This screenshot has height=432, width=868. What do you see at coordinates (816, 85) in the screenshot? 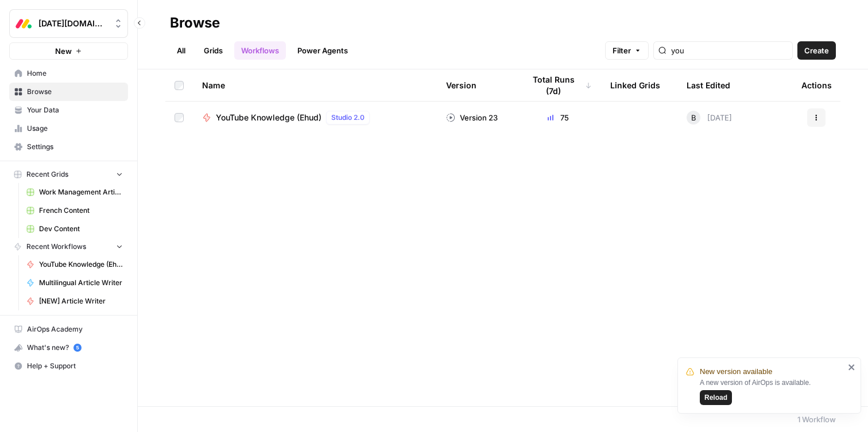
I see `div: Actions` at bounding box center [816, 85].